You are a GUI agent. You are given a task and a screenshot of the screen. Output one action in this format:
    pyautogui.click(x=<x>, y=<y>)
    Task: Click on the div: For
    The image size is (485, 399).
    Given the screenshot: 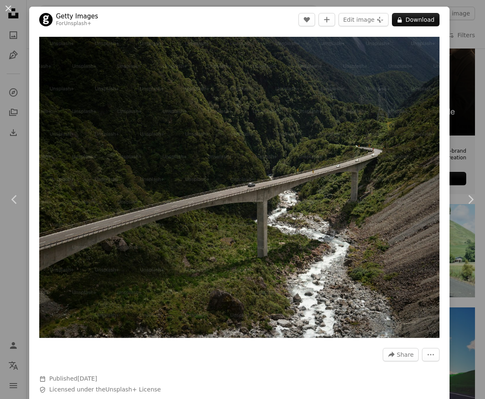 What is the action you would take?
    pyautogui.click(x=77, y=24)
    